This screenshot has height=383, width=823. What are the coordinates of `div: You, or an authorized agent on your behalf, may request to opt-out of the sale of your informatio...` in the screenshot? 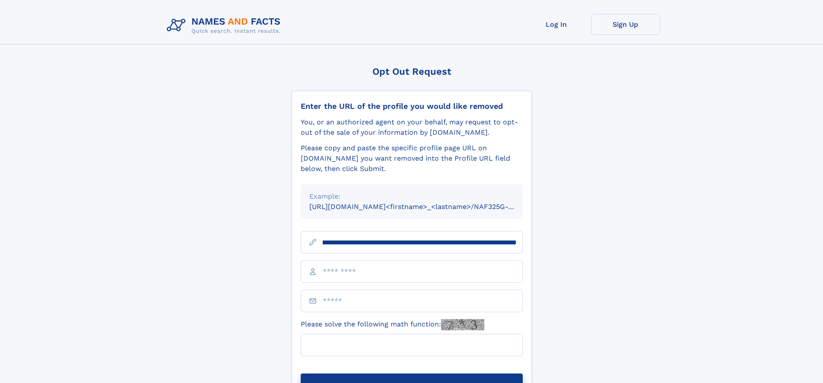 It's located at (412, 127).